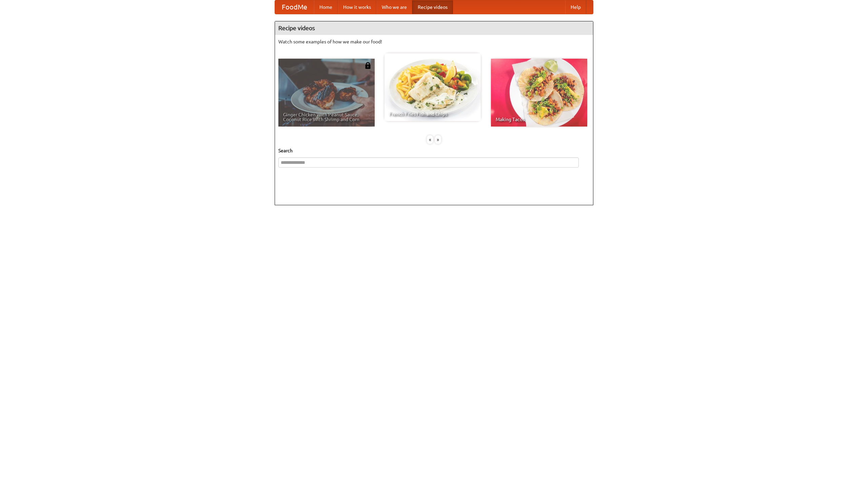  I want to click on a: Recipe videos, so click(432, 7).